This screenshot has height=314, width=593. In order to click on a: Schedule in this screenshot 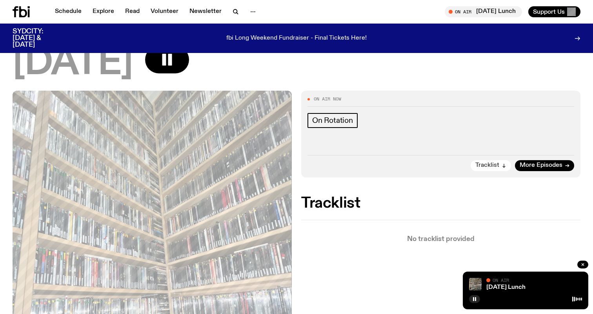, I will do `click(68, 12)`.